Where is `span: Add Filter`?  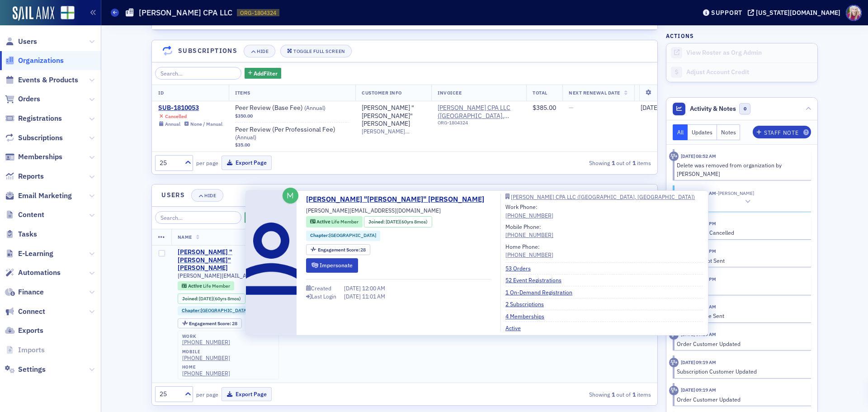 span: Add Filter is located at coordinates (266, 73).